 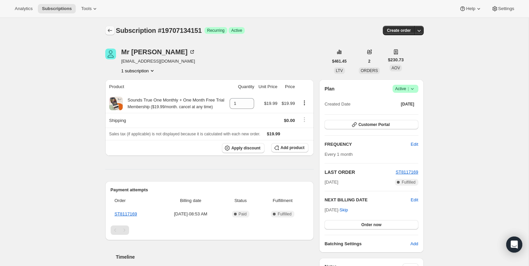 What do you see at coordinates (111, 54) in the screenshot?
I see `span: Mr William Lister` at bounding box center [111, 54].